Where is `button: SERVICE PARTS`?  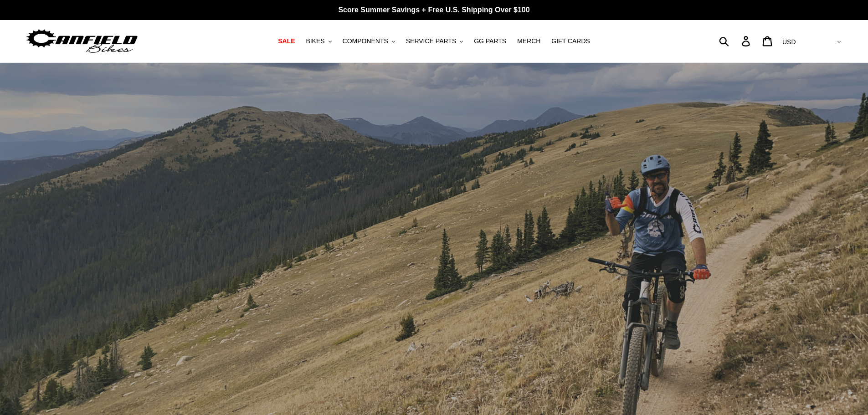
button: SERVICE PARTS is located at coordinates (434, 41).